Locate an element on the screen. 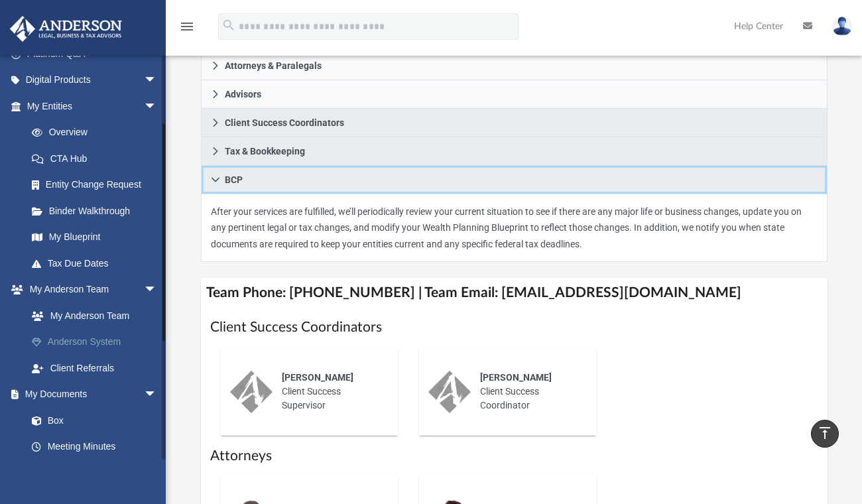 The image size is (862, 504). a: Attorneys & Paralegals is located at coordinates (514, 65).